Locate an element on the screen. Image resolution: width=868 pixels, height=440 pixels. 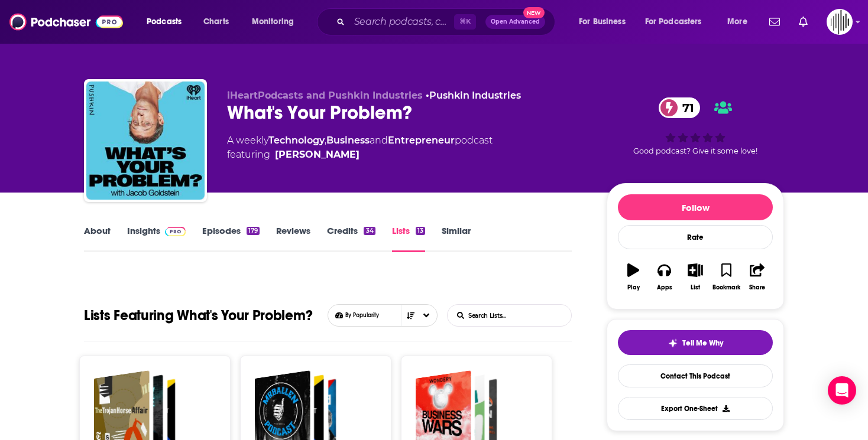
a: Credits34 is located at coordinates (350, 238).